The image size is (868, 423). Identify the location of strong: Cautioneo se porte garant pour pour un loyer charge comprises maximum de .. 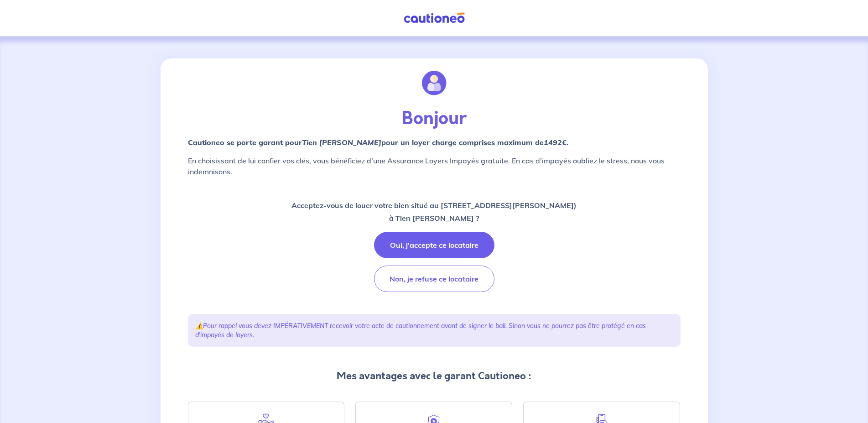
(378, 143).